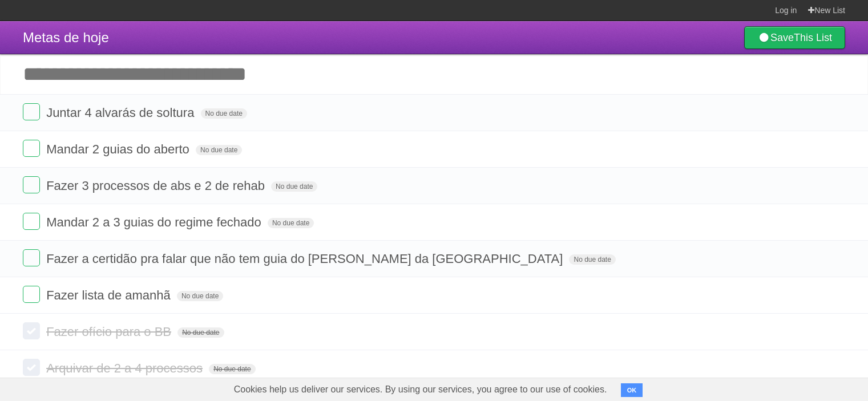 The image size is (868, 401). I want to click on span: Fazer lista de amanhã, so click(109, 295).